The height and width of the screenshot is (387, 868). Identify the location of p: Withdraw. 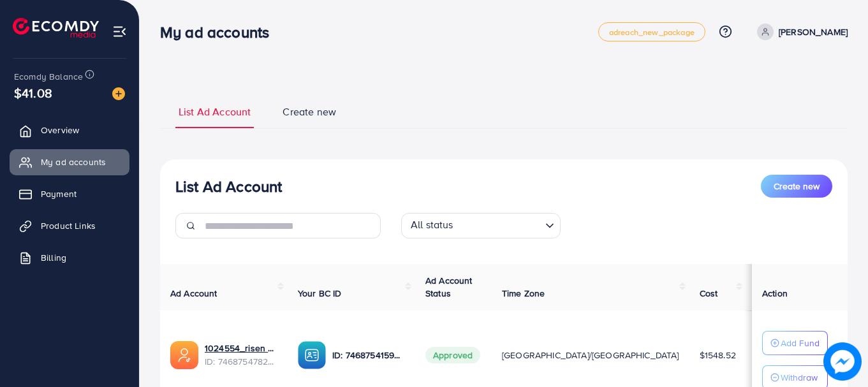
(799, 378).